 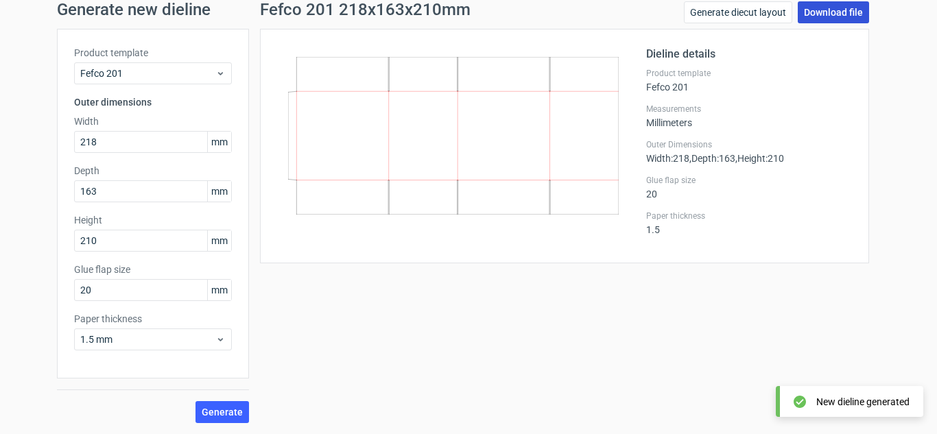 What do you see at coordinates (147, 339) in the screenshot?
I see `span: 1.5 mm` at bounding box center [147, 339].